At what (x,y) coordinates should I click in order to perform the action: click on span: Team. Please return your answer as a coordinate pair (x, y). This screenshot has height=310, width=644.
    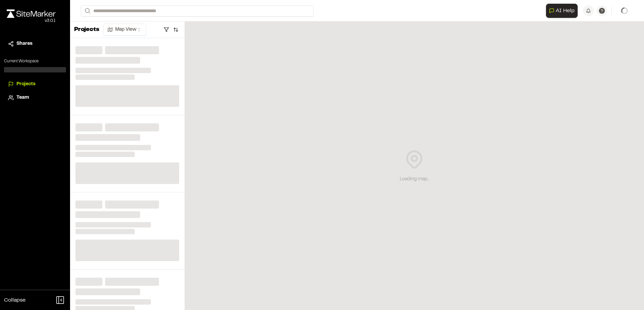
    Looking at the image, I should click on (22, 98).